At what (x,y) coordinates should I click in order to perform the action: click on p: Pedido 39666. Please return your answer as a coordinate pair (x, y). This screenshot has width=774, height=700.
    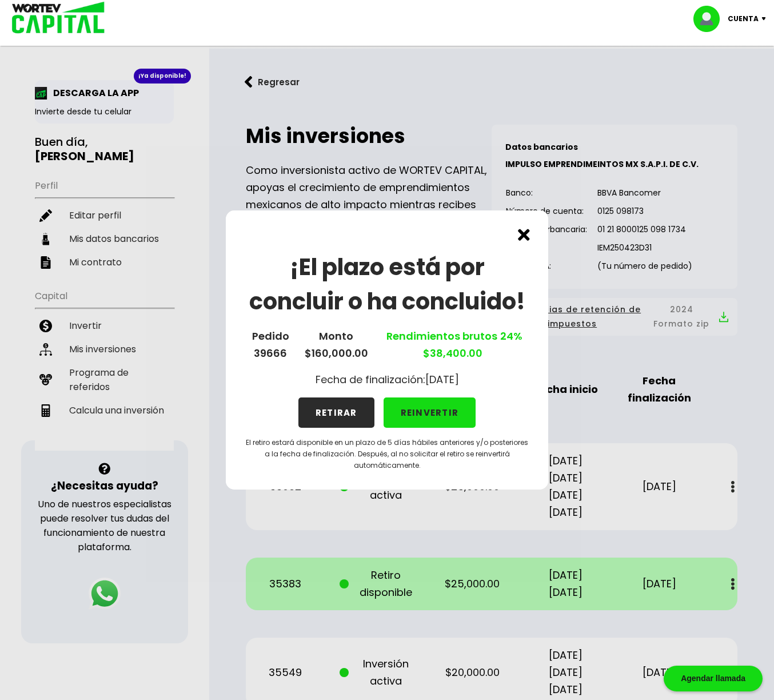
    Looking at the image, I should click on (270, 345).